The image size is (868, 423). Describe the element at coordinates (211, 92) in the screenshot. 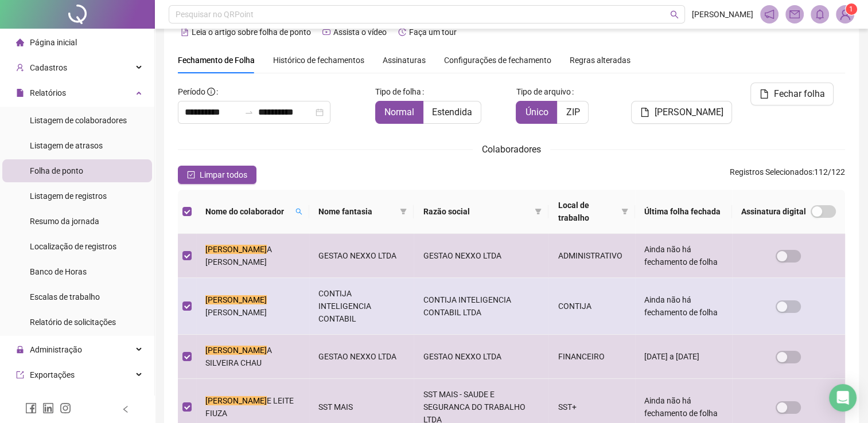

I see `span: info-circle` at that location.